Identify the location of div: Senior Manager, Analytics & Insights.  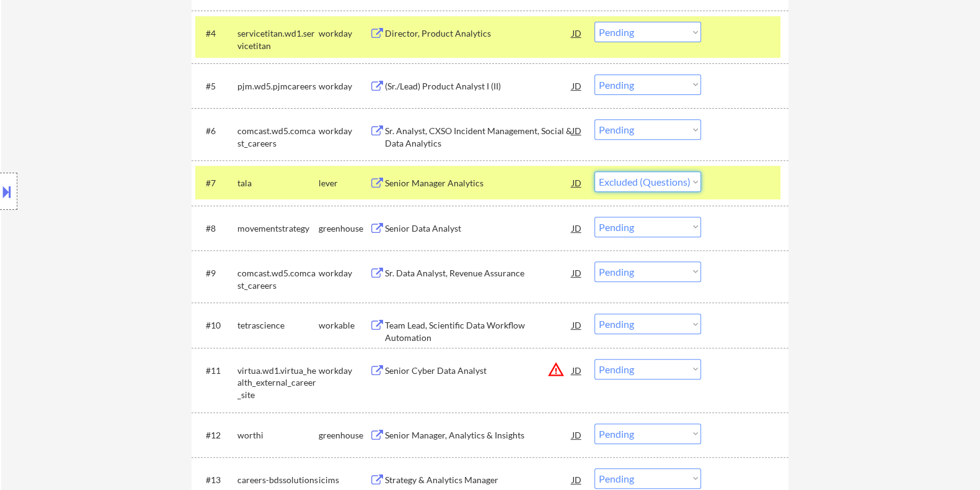
(478, 435).